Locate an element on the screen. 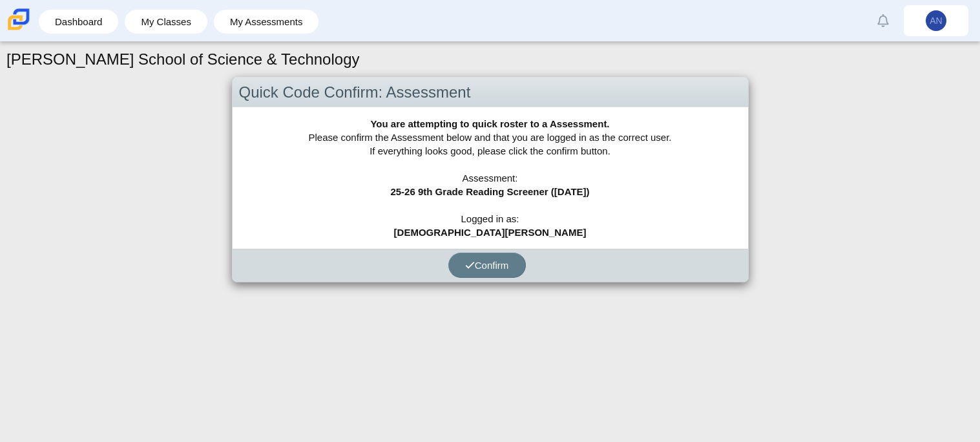 This screenshot has height=442, width=980. a: Carmen School of Science & Technology is located at coordinates (18, 29).